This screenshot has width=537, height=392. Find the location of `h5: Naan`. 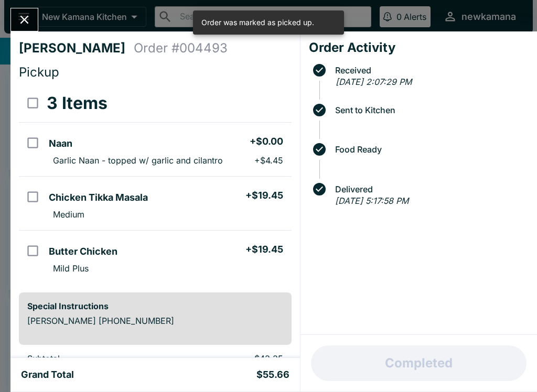

h5: Naan is located at coordinates (61, 144).